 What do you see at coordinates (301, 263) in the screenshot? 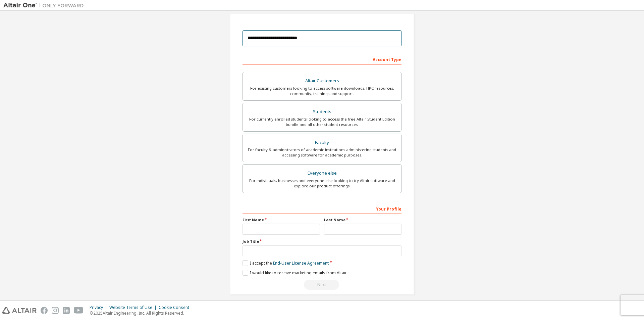
I see `a: End-User License Agreement` at bounding box center [301, 263].